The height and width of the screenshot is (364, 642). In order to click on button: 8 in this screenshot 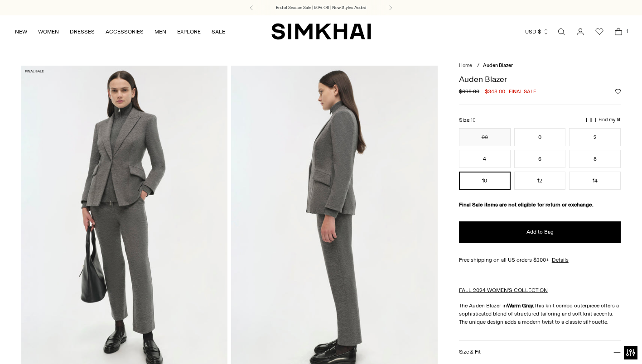, I will do `click(595, 159)`.